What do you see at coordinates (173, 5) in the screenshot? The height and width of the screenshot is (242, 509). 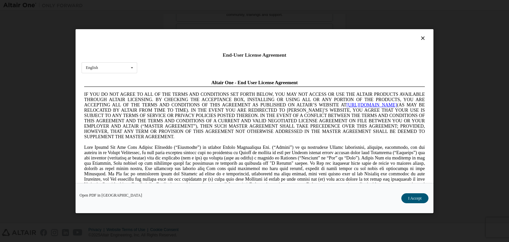 I see `span: Altair One - End User License Agreement` at bounding box center [173, 5].